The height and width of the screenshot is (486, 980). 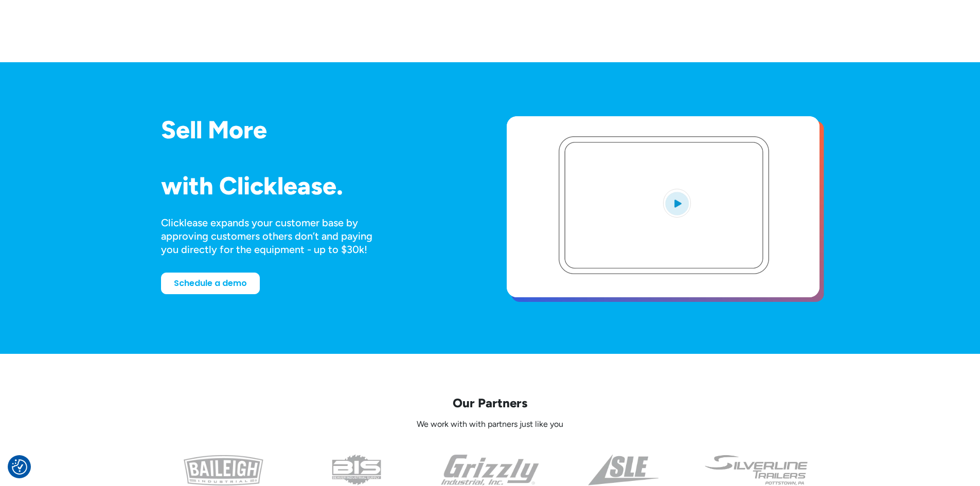 I want to click on img: the grizzly industrial inc logo, so click(x=490, y=470).